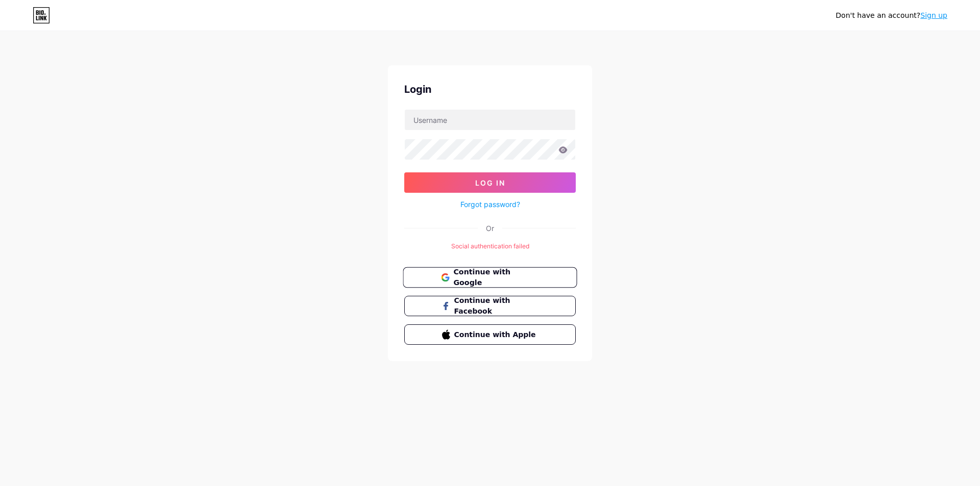 The height and width of the screenshot is (486, 980). What do you see at coordinates (490, 335) in the screenshot?
I see `a: Continue with Apple` at bounding box center [490, 335].